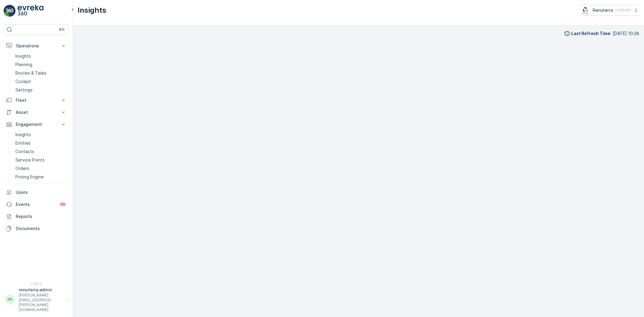 This screenshot has height=317, width=644. I want to click on img: logo_light-DOdMpM7g.png, so click(30, 11).